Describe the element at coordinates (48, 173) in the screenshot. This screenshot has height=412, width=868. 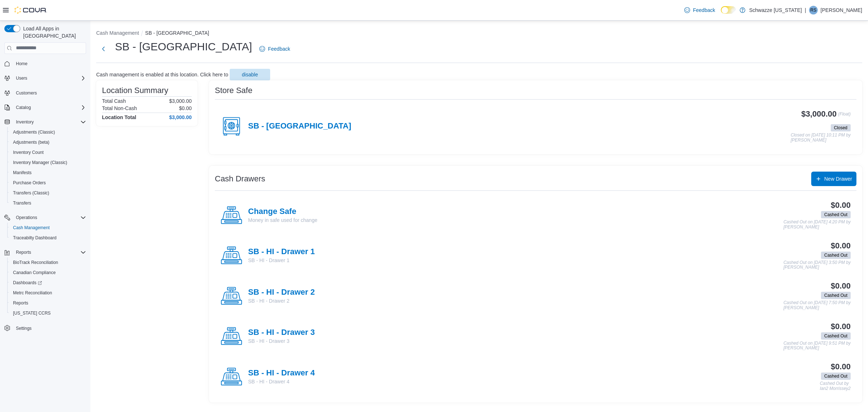
I see `button: Manifests` at that location.